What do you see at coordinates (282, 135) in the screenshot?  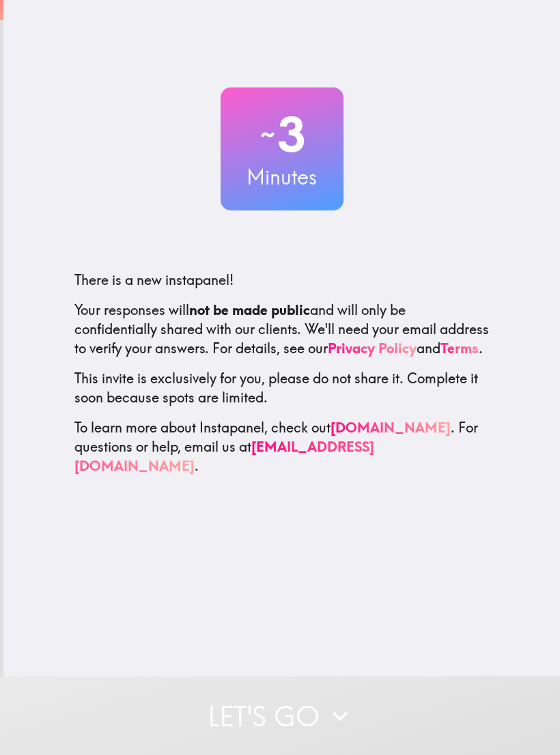 I see `h2: 3` at bounding box center [282, 135].